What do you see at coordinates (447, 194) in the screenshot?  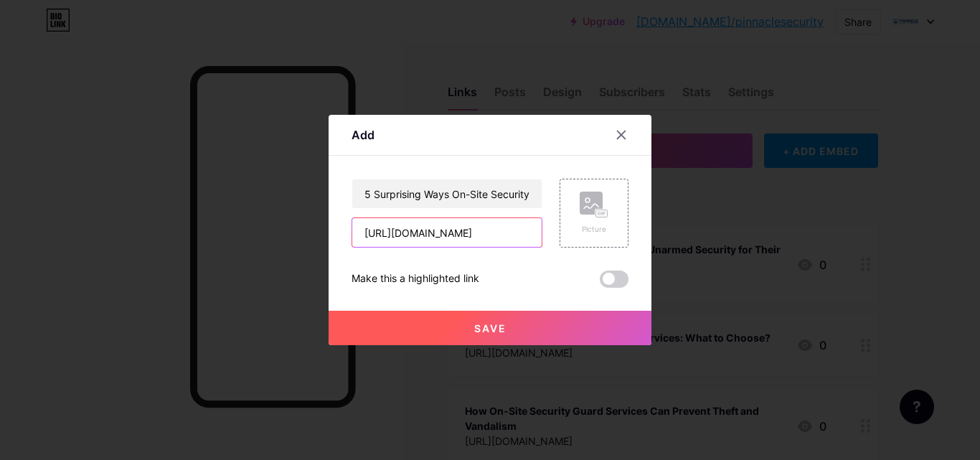 I see `input: Title` at bounding box center [447, 194].